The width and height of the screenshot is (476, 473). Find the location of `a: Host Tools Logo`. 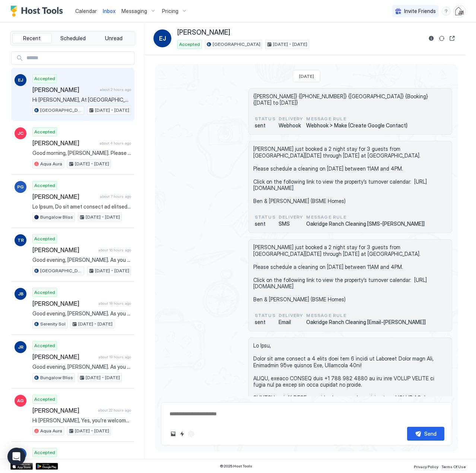

a: Host Tools Logo is located at coordinates (38, 11).